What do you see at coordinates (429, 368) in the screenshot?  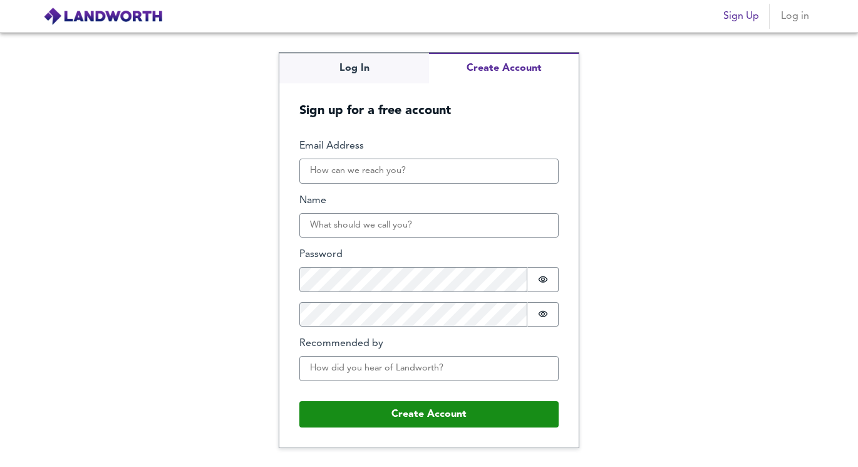 I see `input: How did you hear of Landworth?` at bounding box center [429, 368].